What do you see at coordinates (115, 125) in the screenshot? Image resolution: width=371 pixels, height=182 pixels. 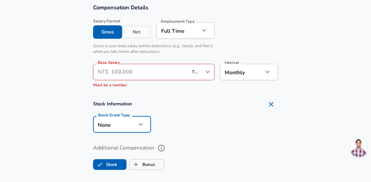 I see `div: None` at bounding box center [115, 125].